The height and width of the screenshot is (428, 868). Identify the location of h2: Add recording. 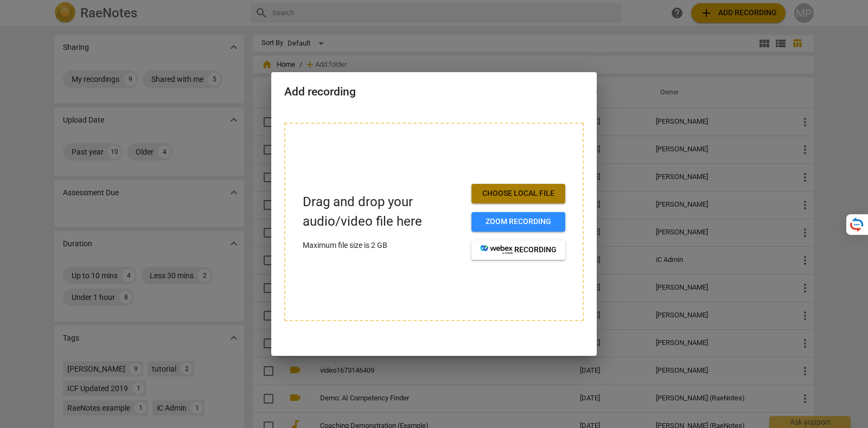
(434, 92).